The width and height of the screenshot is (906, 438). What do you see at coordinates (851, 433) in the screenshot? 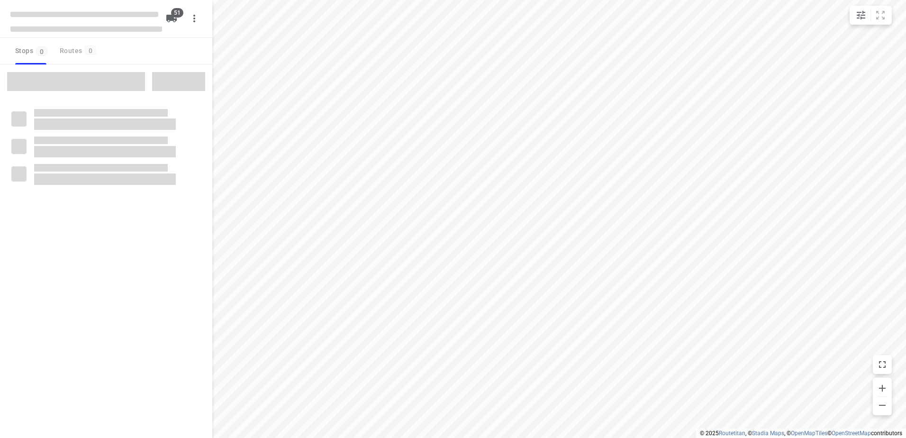
I see `a: OpenStreetMap` at bounding box center [851, 433].